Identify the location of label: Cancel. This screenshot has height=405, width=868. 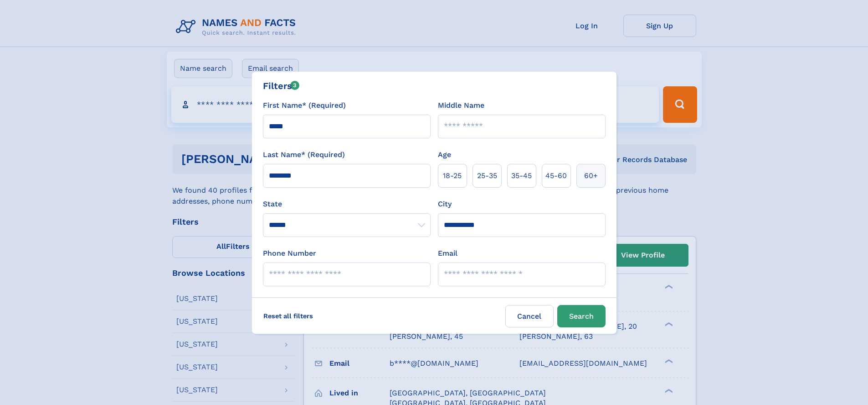
(530, 316).